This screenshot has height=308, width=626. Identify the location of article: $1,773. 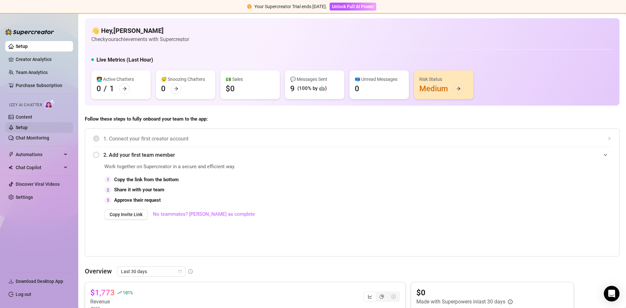
(102, 293).